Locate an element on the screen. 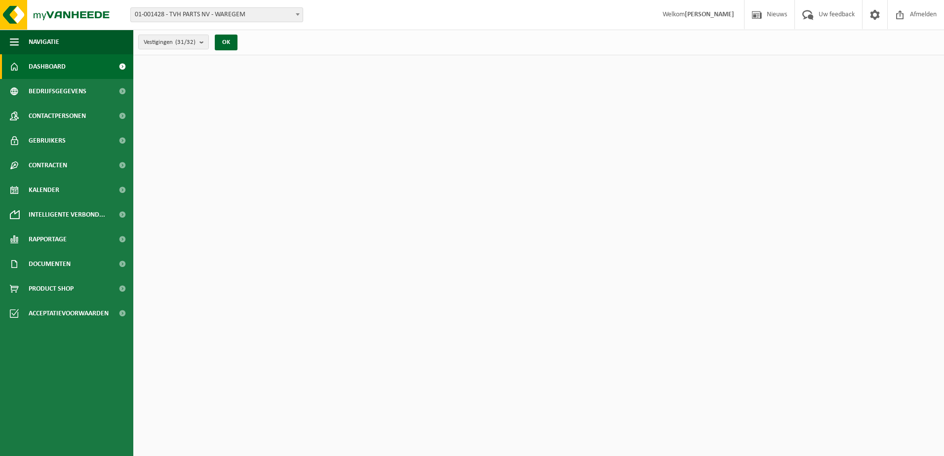 The image size is (944, 456). span: Rapportage is located at coordinates (47, 239).